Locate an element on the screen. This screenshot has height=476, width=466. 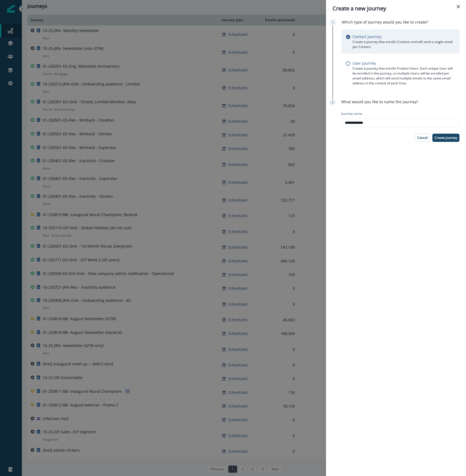
p: Create a journey that enrolls Product Users. Each unique User will be enrolled in the journey, so... is located at coordinates (404, 76).